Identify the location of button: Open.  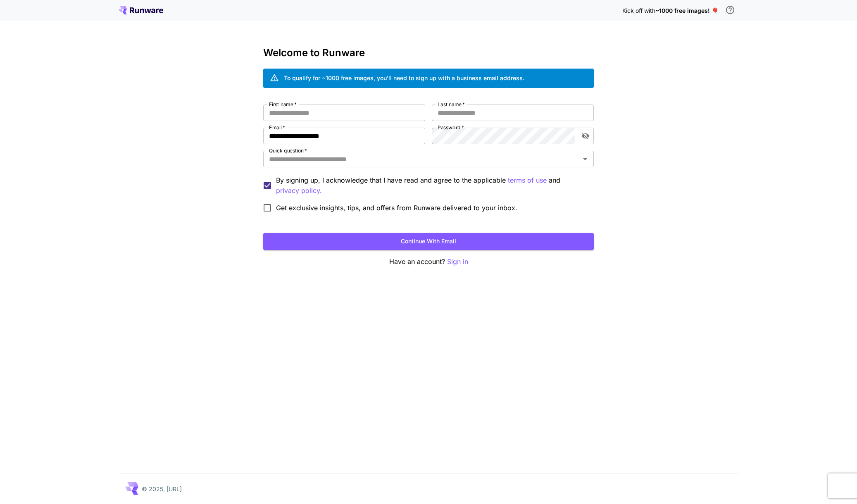
(586, 159).